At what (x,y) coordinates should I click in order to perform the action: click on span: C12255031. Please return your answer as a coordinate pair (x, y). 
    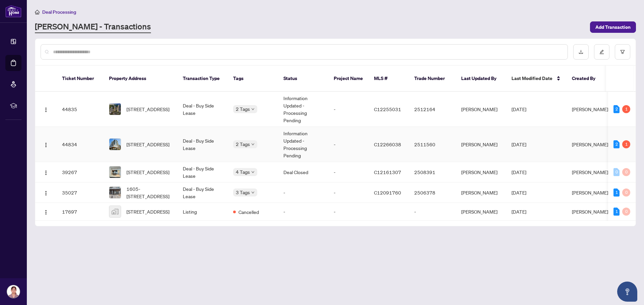
    Looking at the image, I should click on (387, 109).